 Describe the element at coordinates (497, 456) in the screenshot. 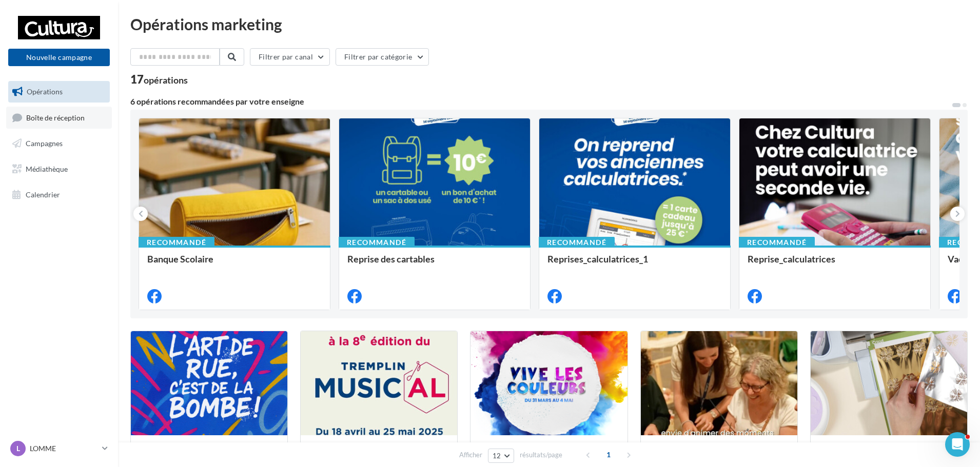

I see `span: 12` at that location.